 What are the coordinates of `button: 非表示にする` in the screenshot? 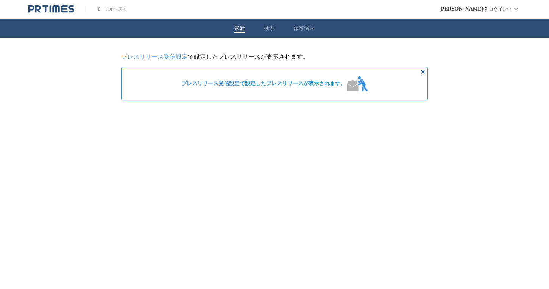 It's located at (423, 72).